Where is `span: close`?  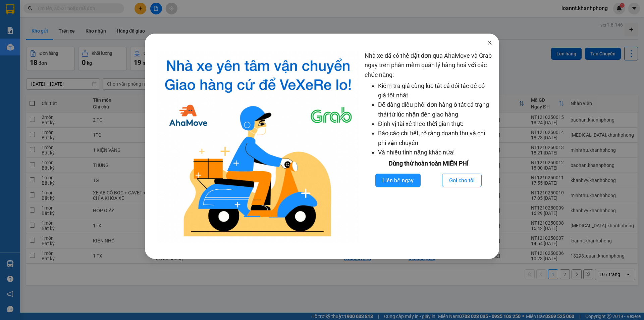
span: close is located at coordinates (490, 42).